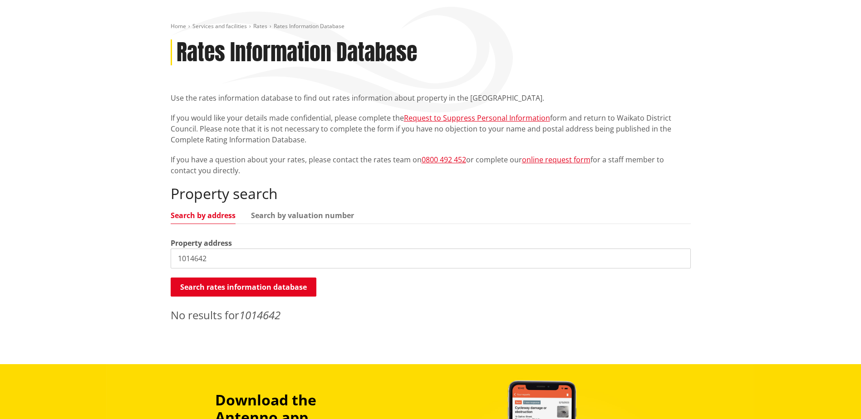  Describe the element at coordinates (556, 160) in the screenshot. I see `a: online request form` at that location.